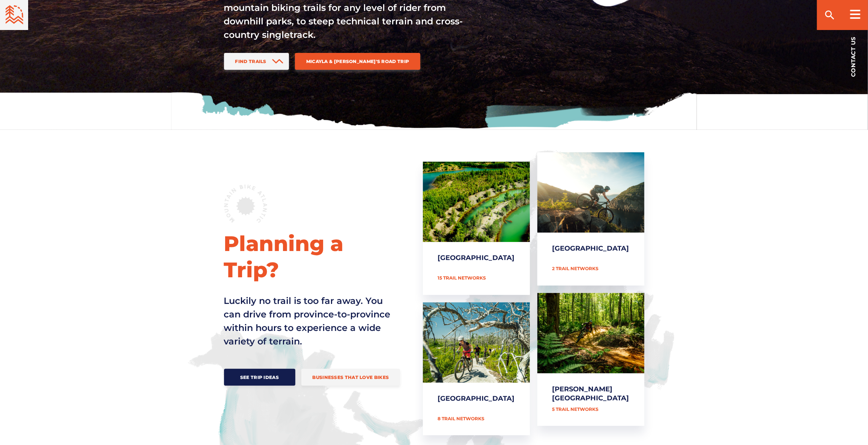 The height and width of the screenshot is (445, 868). Describe the element at coordinates (256, 61) in the screenshot. I see `a: Find Trails` at that location.